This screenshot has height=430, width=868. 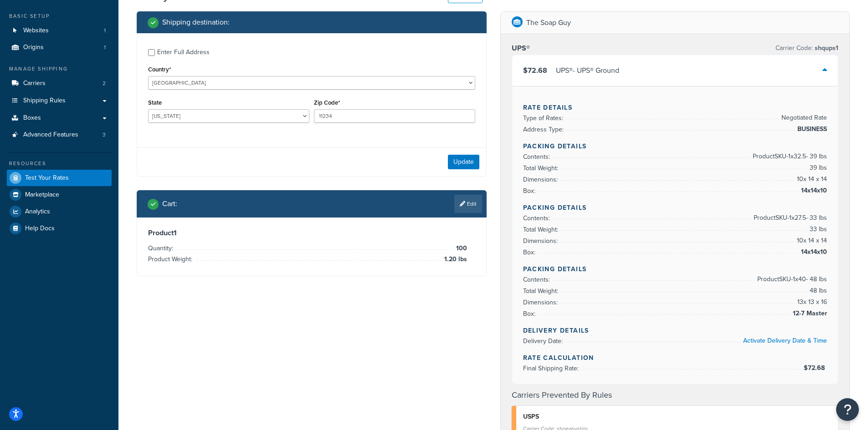 What do you see at coordinates (544, 341) in the screenshot?
I see `span: Delivery Date:` at bounding box center [544, 341].